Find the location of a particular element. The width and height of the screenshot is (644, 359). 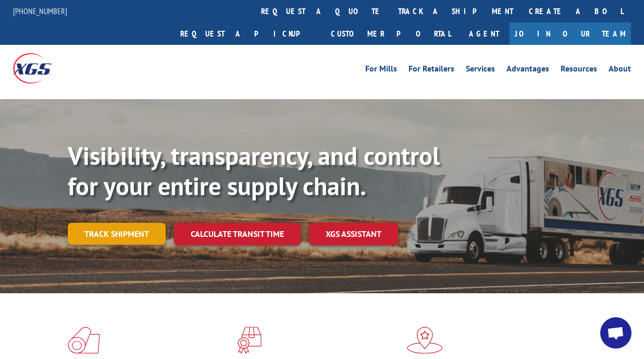

b: Visibility, transparency, and control for your entire supply chain. is located at coordinates (254, 170).